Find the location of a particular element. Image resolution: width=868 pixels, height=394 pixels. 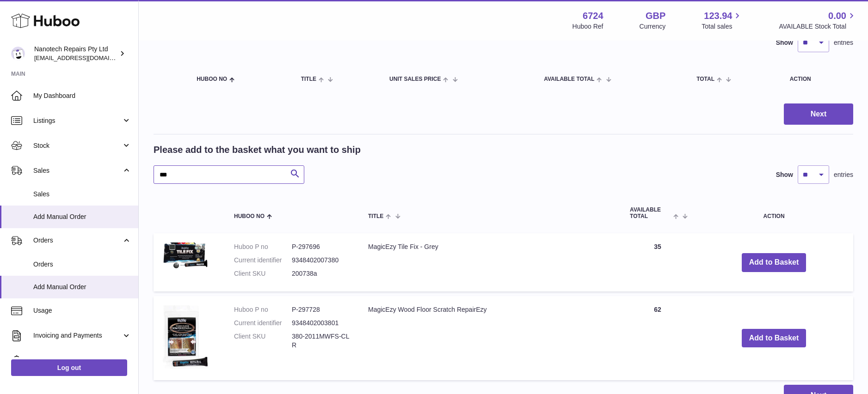

span: Listings is located at coordinates (77, 121).